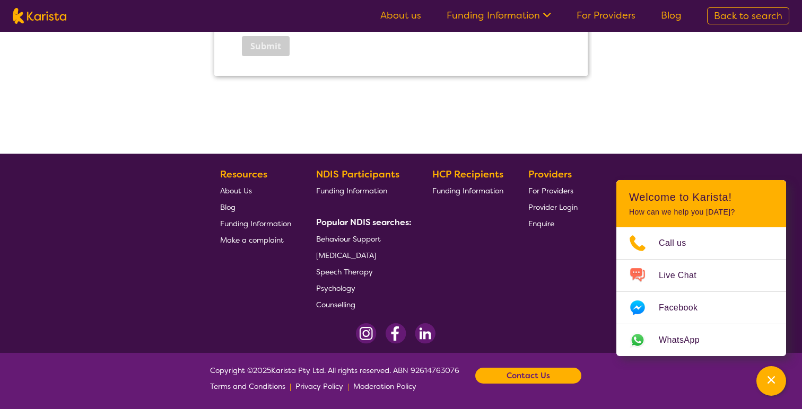 Image resolution: width=802 pixels, height=409 pixels. Describe the element at coordinates (88, 282) in the screenshot. I see `label: Business Type` at that location.